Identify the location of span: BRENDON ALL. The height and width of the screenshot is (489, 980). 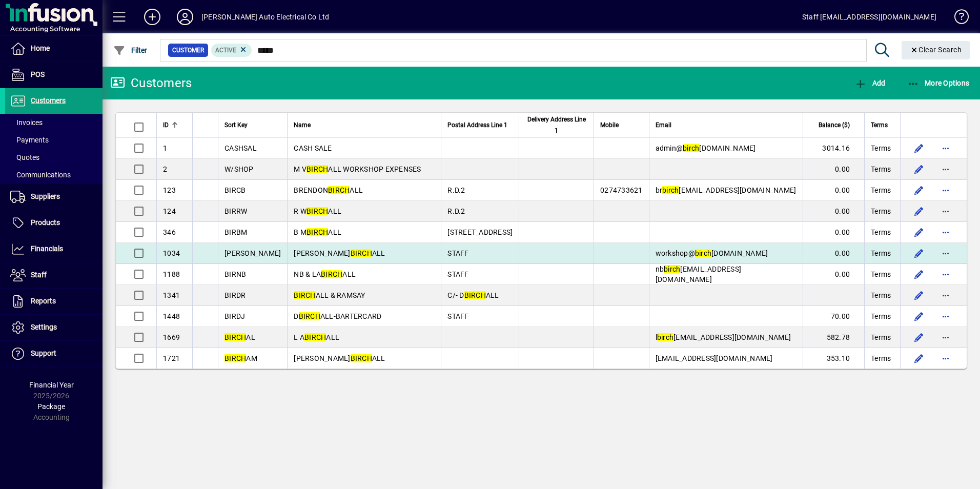
(328, 190).